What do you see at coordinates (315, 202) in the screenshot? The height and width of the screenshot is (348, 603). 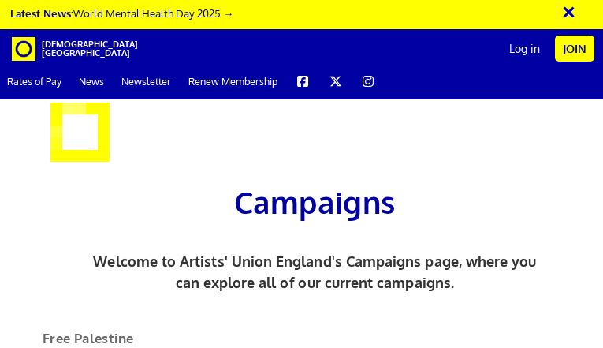 I see `span: Campaigns` at bounding box center [315, 202].